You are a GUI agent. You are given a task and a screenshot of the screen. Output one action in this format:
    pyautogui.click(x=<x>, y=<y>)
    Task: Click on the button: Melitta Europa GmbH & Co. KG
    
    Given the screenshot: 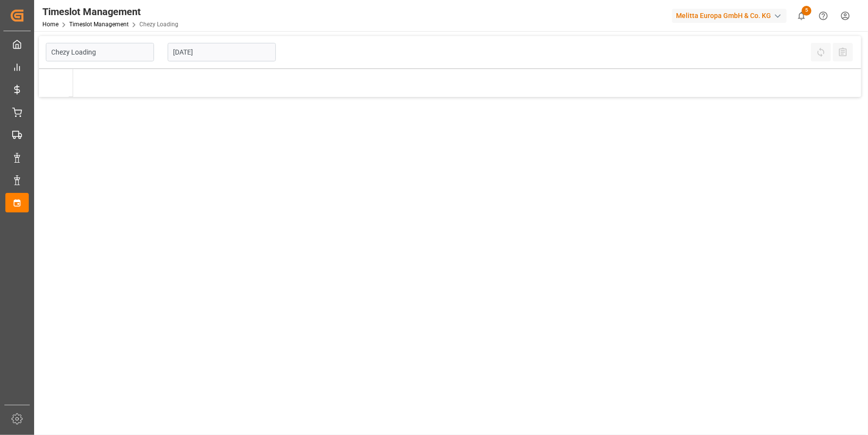 What is the action you would take?
    pyautogui.click(x=731, y=16)
    